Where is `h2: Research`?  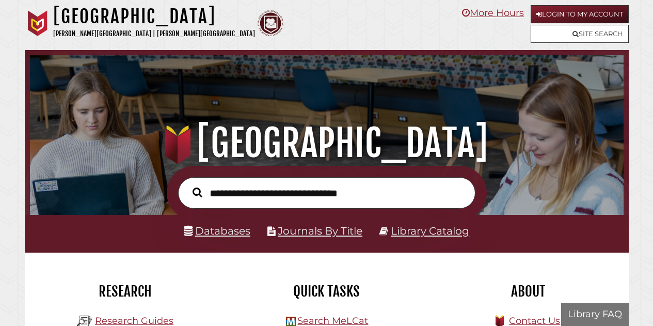
h2: Research is located at coordinates (125, 291).